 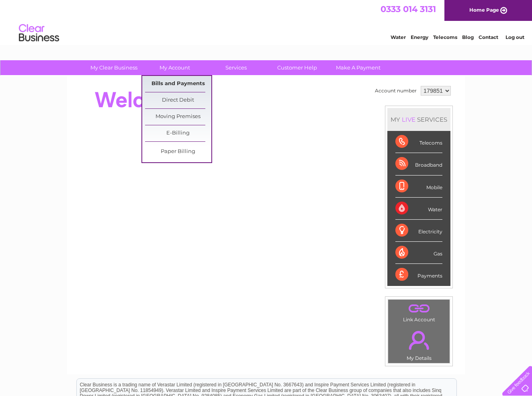 I want to click on div: Payments, so click(x=419, y=275).